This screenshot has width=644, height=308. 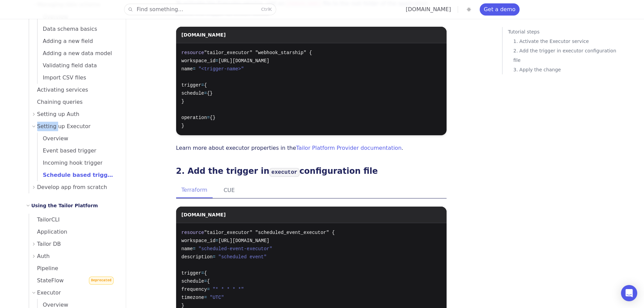 I want to click on span: TailorCLI, so click(x=44, y=219).